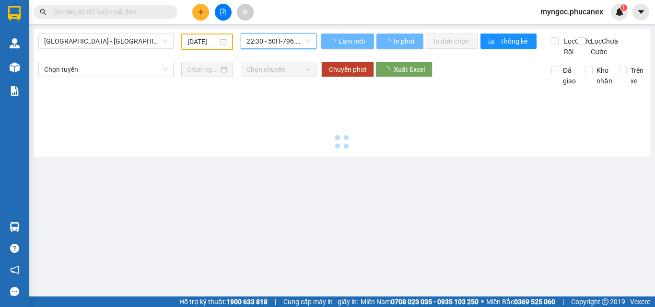 The height and width of the screenshot is (307, 655). Describe the element at coordinates (492, 42) in the screenshot. I see `span: bar-chart` at that location.